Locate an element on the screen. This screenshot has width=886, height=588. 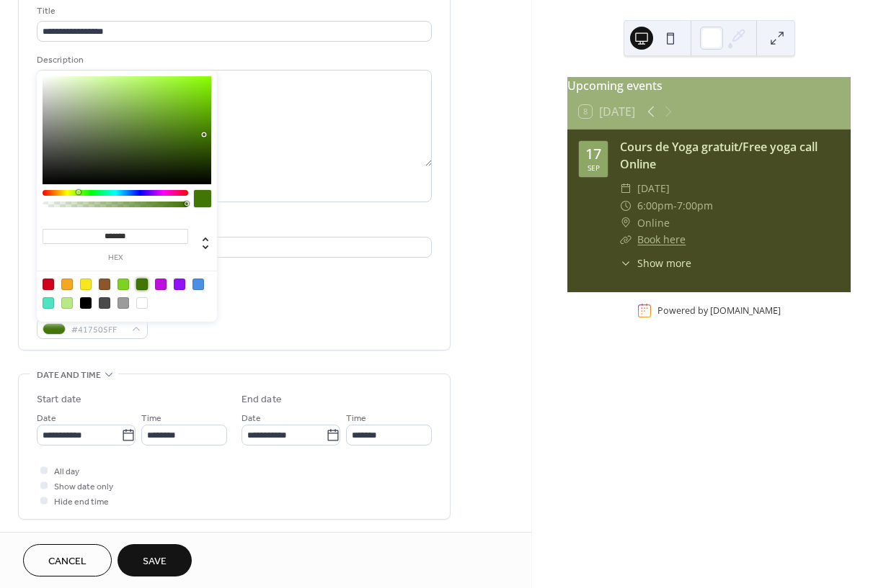
span: Cancel is located at coordinates (67, 562).